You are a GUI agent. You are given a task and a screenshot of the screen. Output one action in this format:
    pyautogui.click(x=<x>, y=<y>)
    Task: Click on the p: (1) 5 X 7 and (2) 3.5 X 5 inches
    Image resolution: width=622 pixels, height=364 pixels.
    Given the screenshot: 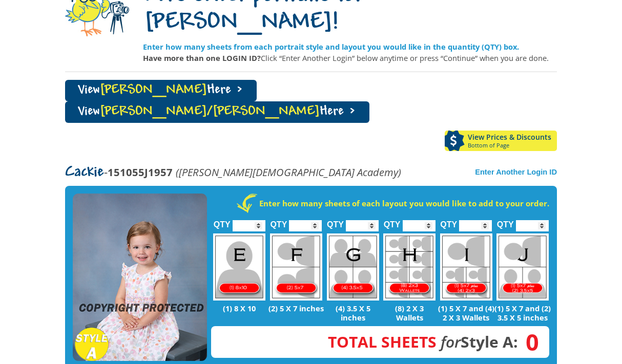 What is the action you would take?
    pyautogui.click(x=522, y=313)
    